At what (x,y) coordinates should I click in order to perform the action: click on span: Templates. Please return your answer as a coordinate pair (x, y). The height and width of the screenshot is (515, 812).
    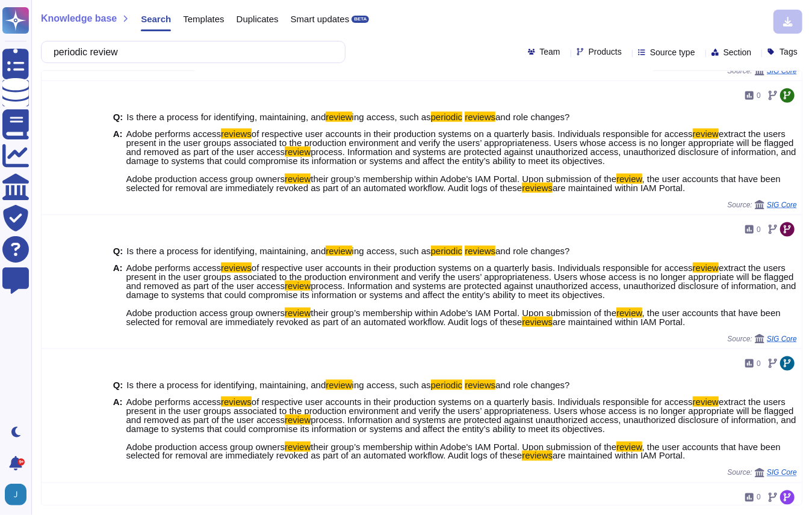
    Looking at the image, I should click on (203, 18).